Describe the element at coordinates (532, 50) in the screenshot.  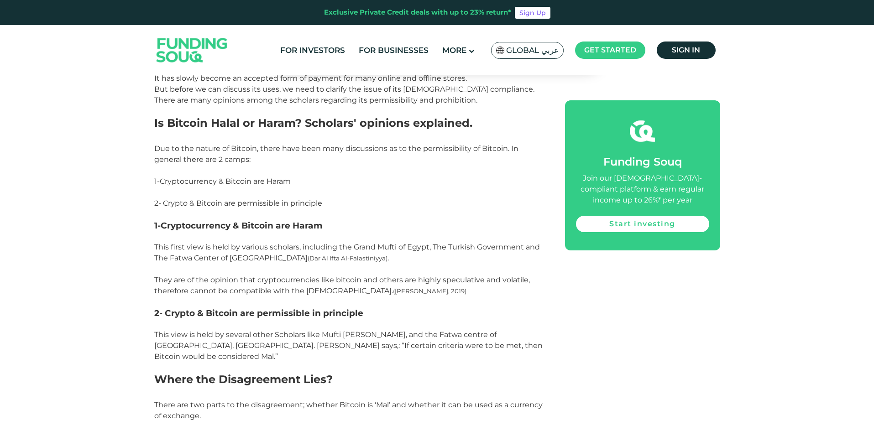
I see `span: Global عربي` at that location.